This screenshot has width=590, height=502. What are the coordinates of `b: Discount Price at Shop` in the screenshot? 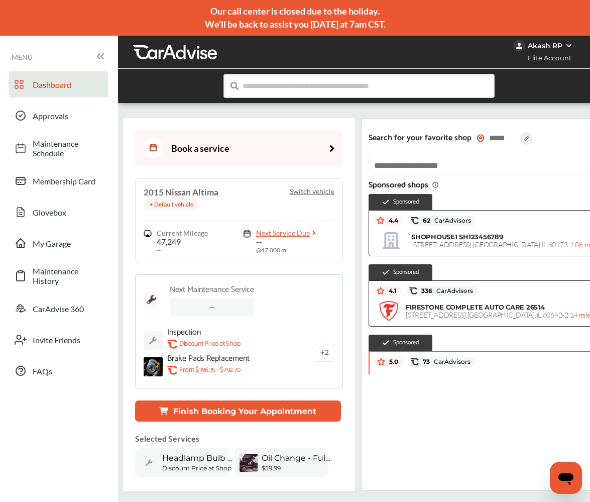 It's located at (197, 468).